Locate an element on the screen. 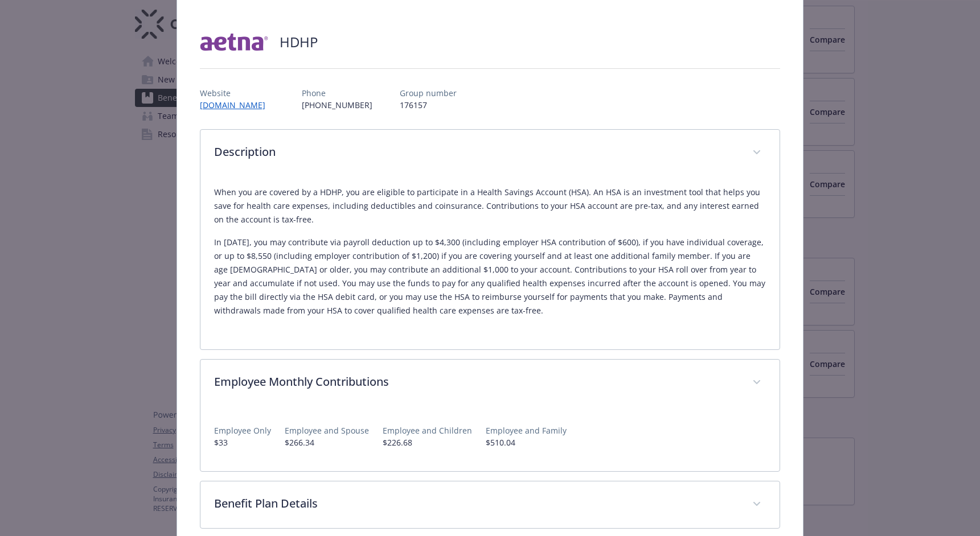 The height and width of the screenshot is (536, 980). p: Benefit Plan Details is located at coordinates (476, 504).